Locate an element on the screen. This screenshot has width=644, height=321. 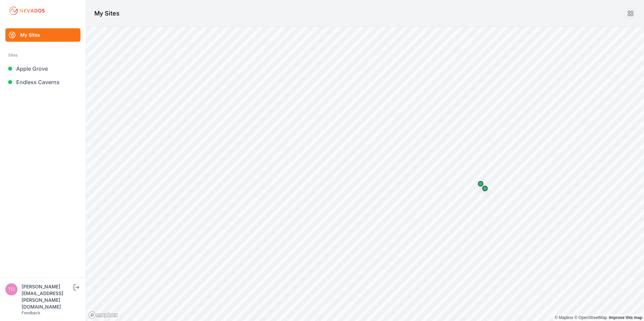
a: Feedback is located at coordinates (31, 312).